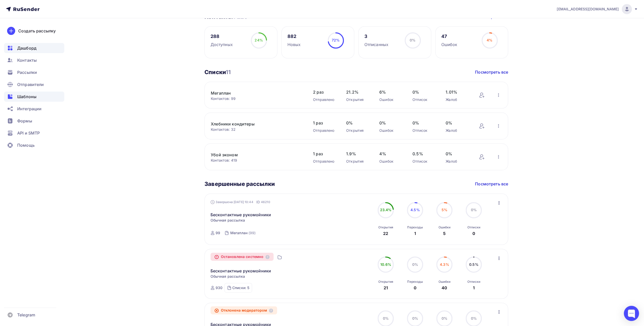  I want to click on a: Дашборд, so click(34, 48).